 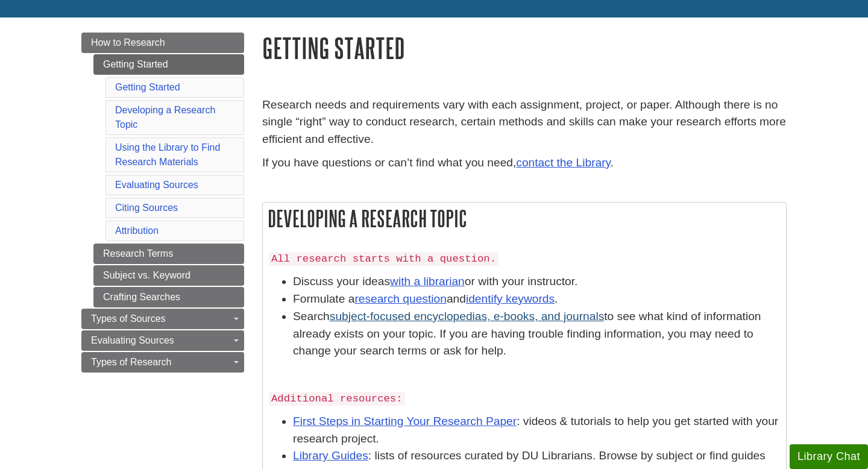 I want to click on a: Library Guides, so click(x=330, y=455).